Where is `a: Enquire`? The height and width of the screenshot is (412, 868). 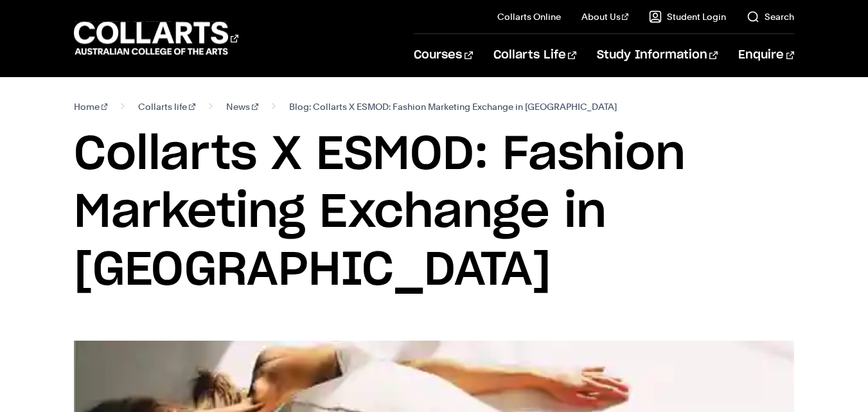 a: Enquire is located at coordinates (766, 55).